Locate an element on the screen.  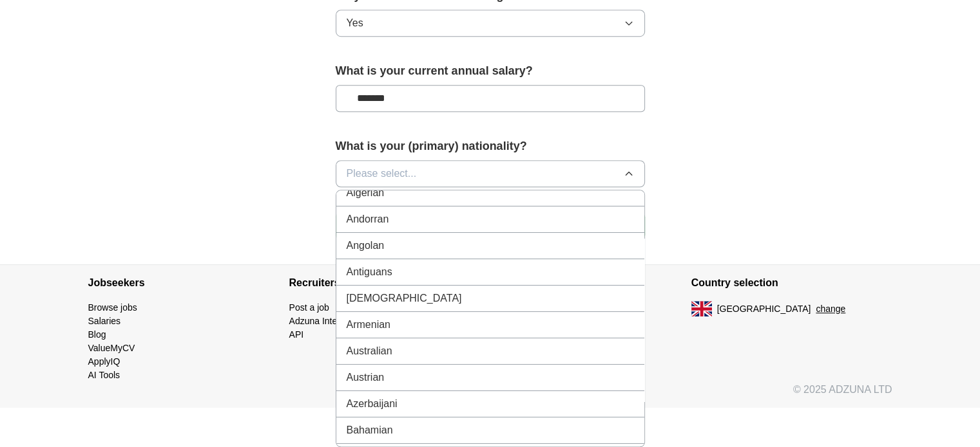
h4: Country selection is located at coordinates (792, 283).